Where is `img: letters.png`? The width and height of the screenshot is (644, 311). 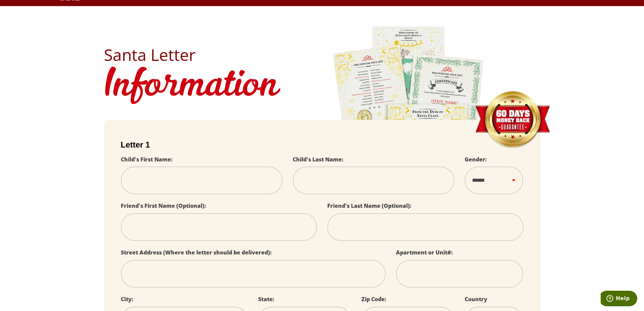 img: letters.png is located at coordinates (409, 120).